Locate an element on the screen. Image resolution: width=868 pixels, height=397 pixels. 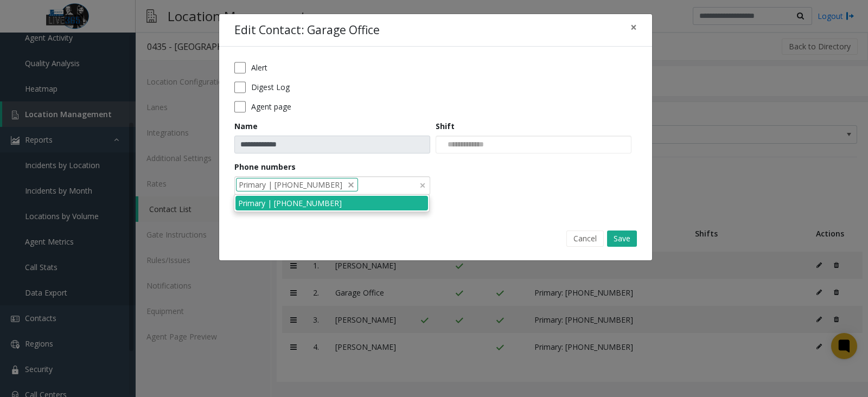
label: Digest Log is located at coordinates (270, 87).